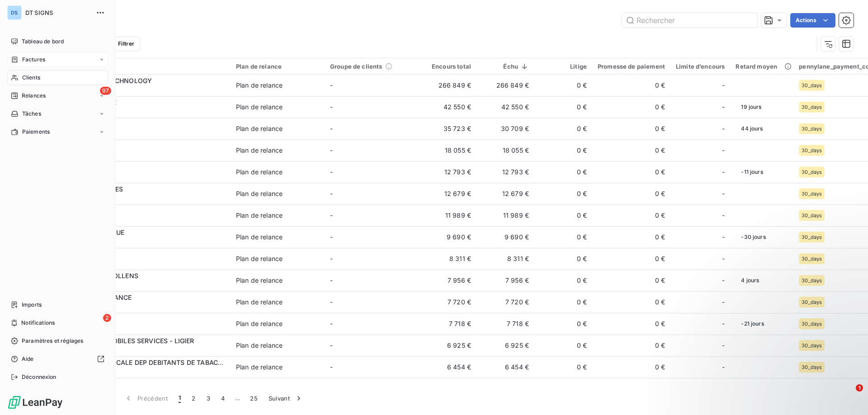 Image resolution: width=868 pixels, height=415 pixels. I want to click on div: Litige, so click(563, 67).